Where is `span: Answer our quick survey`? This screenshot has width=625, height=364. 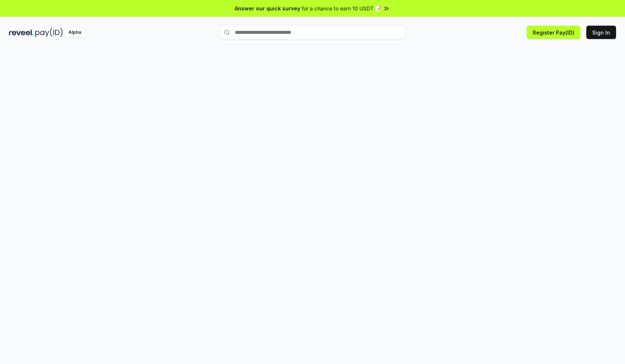 span: Answer our quick survey is located at coordinates (267, 8).